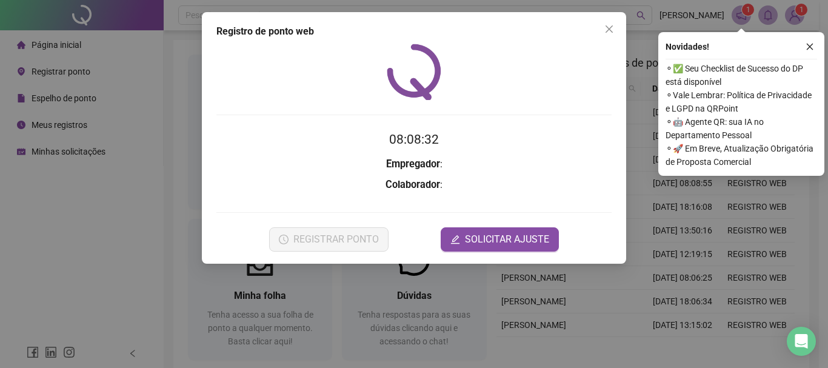 Image resolution: width=828 pixels, height=368 pixels. What do you see at coordinates (742, 102) in the screenshot?
I see `span: ⚬ Vale Lembrar: Política de Privacidade e LGPD na QRPoint` at bounding box center [742, 102].